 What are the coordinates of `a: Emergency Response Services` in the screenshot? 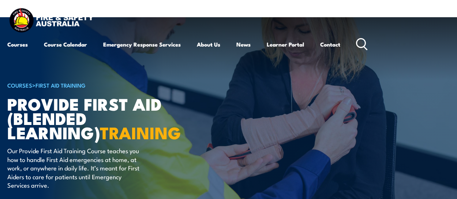 It's located at (142, 44).